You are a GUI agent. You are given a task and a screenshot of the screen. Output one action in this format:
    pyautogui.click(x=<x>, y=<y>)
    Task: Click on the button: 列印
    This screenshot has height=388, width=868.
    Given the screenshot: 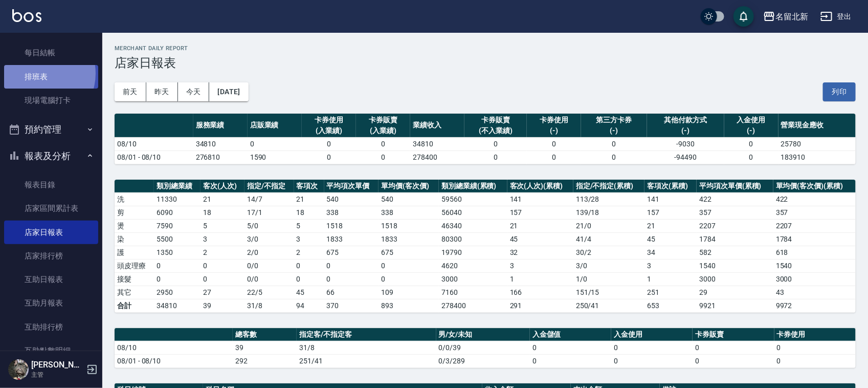 What is the action you would take?
    pyautogui.click(x=839, y=92)
    